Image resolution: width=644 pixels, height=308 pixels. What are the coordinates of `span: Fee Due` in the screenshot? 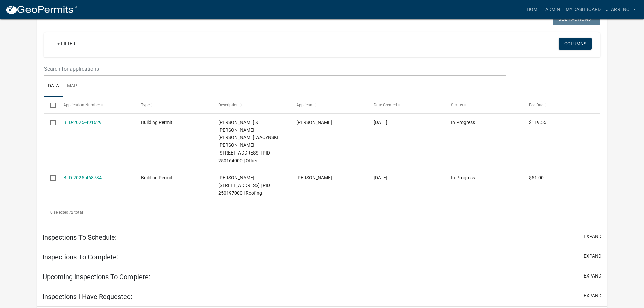 It's located at (536, 105).